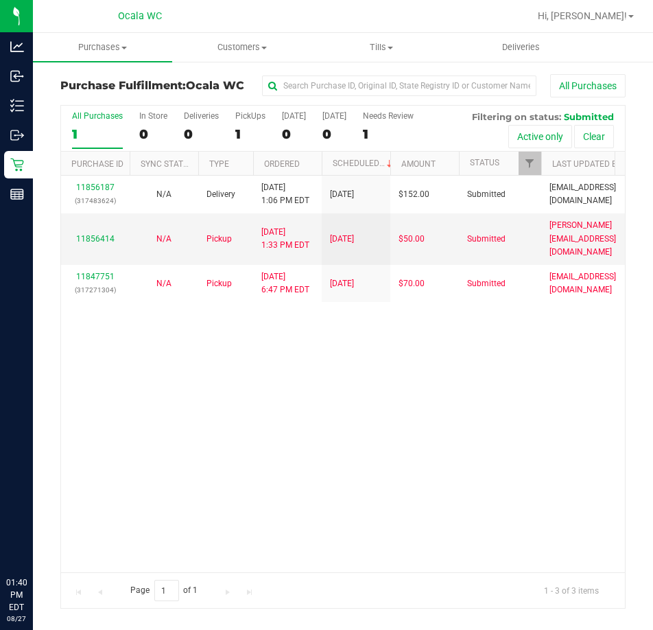 This screenshot has width=653, height=630. What do you see at coordinates (363, 163) in the screenshot?
I see `a: Scheduled` at bounding box center [363, 163].